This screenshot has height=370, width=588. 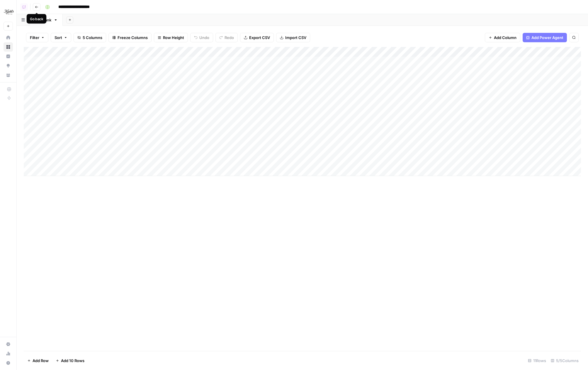 I want to click on a: Usage, so click(x=8, y=353).